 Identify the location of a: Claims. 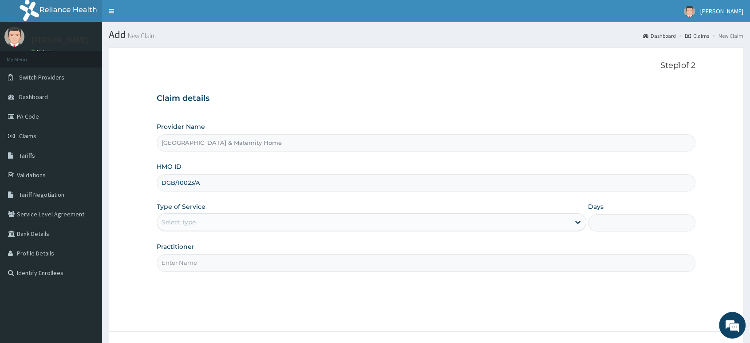
(698, 36).